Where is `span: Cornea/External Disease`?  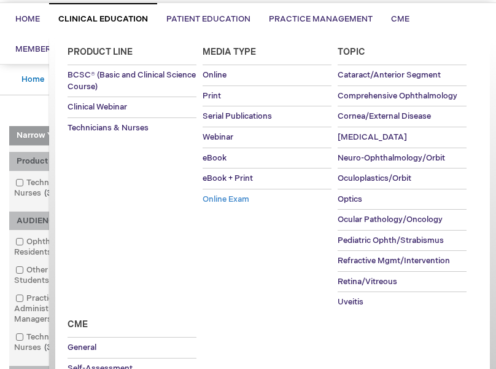 span: Cornea/External Disease is located at coordinates (385, 116).